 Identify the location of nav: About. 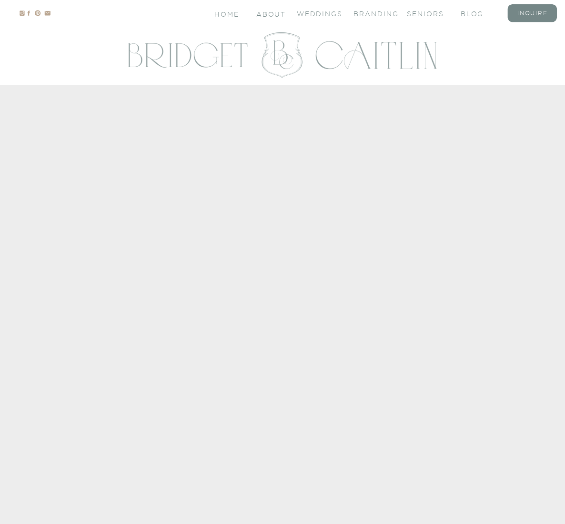
(270, 13).